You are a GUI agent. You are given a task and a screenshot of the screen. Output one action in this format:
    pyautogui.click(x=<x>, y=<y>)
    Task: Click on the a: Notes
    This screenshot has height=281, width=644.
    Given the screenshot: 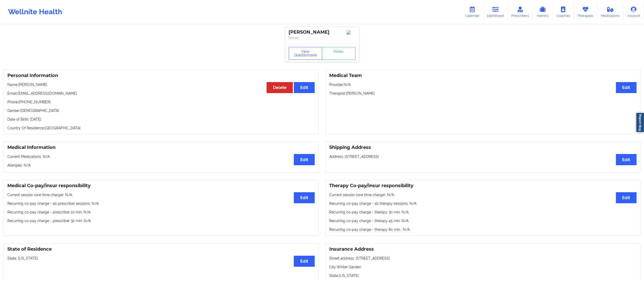 What is the action you would take?
    pyautogui.click(x=338, y=53)
    